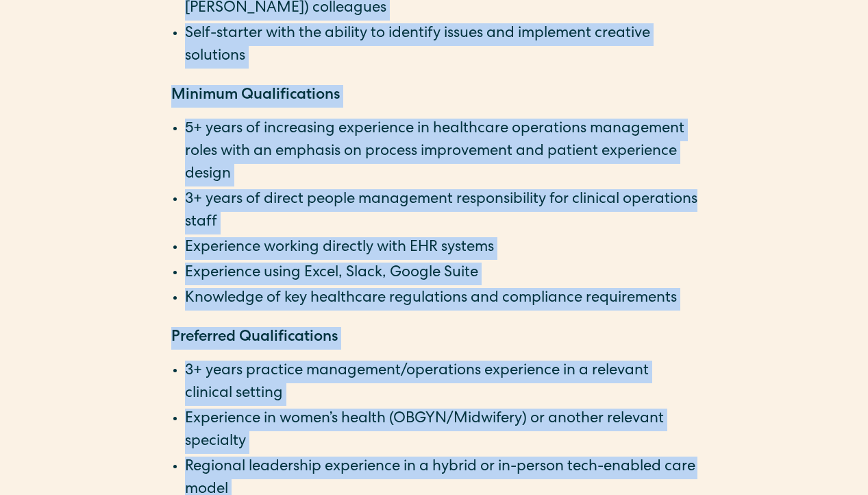 This screenshot has height=495, width=868. What do you see at coordinates (442, 299) in the screenshot?
I see `li: Knowledge of key healthcare regulations and compliance requirements` at bounding box center [442, 299].